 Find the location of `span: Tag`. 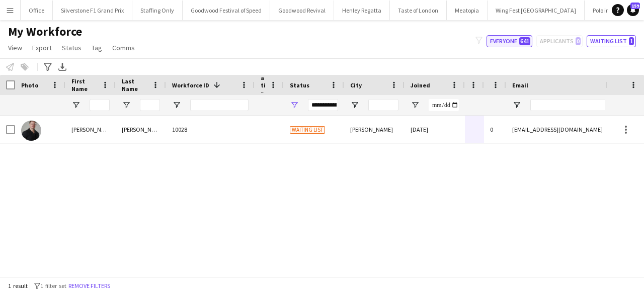

span: Tag is located at coordinates (96, 48).